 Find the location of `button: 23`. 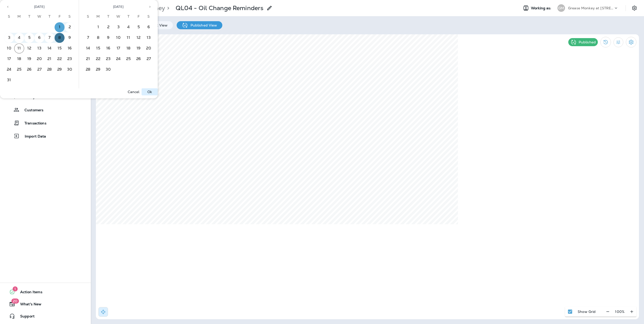

button: 23 is located at coordinates (70, 59).